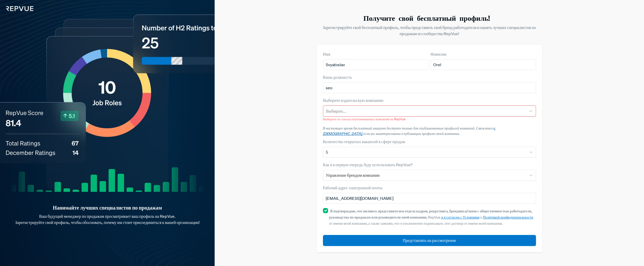  I want to click on p: Зарегистрируйте свой бесплатный профиль, чтобы представить свой бренд работодателя и нанять лучши..., so click(430, 30).